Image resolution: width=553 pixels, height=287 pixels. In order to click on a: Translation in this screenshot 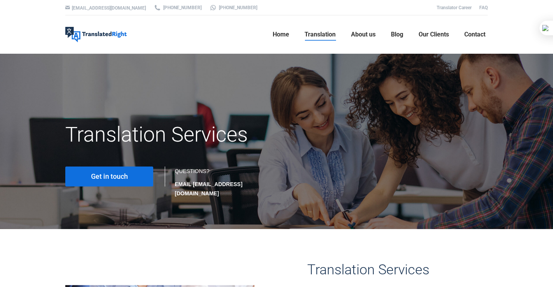, I will do `click(320, 35)`.